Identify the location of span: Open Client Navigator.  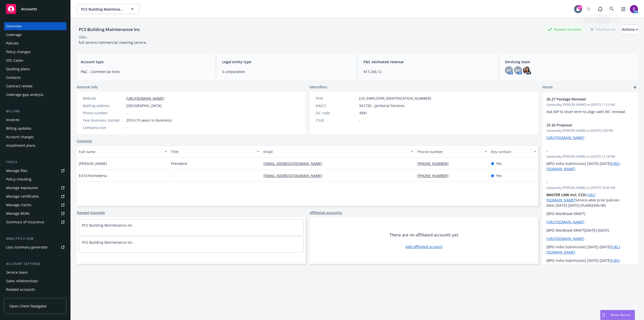
(28, 306).